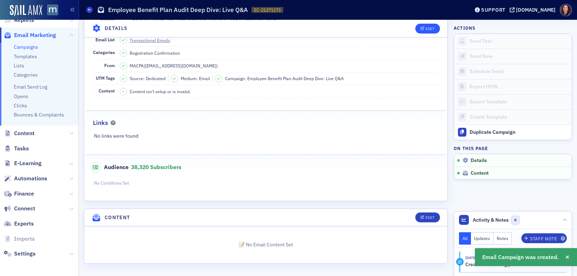 This screenshot has width=577, height=276. What do you see at coordinates (521, 257) in the screenshot?
I see `span: Email Campaign was created.` at bounding box center [521, 257].